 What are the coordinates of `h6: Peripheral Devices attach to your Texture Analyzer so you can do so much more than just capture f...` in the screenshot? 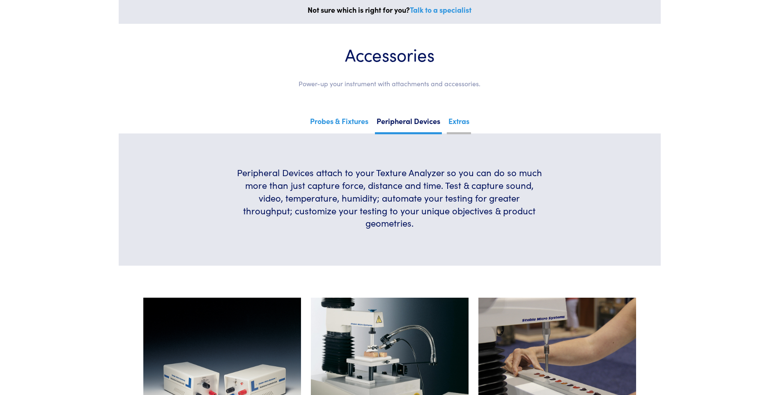 It's located at (389, 198).